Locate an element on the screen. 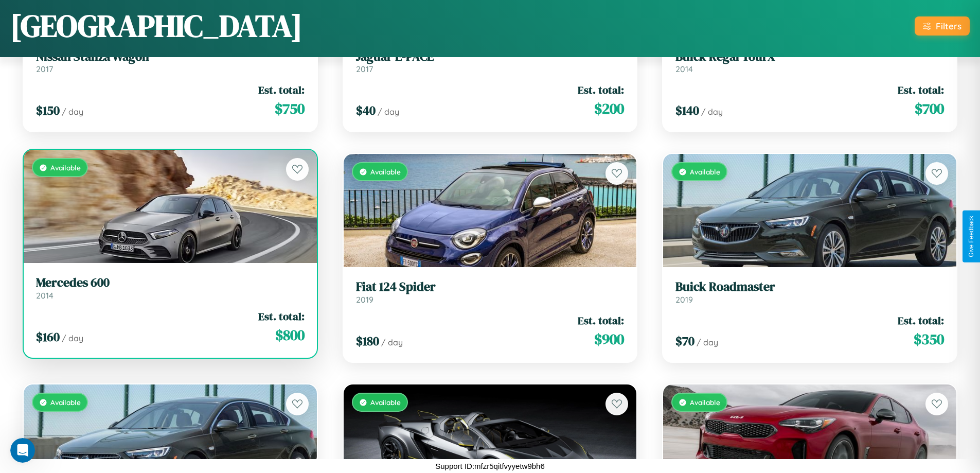 Image resolution: width=980 pixels, height=473 pixels. button: Filters is located at coordinates (942, 26).